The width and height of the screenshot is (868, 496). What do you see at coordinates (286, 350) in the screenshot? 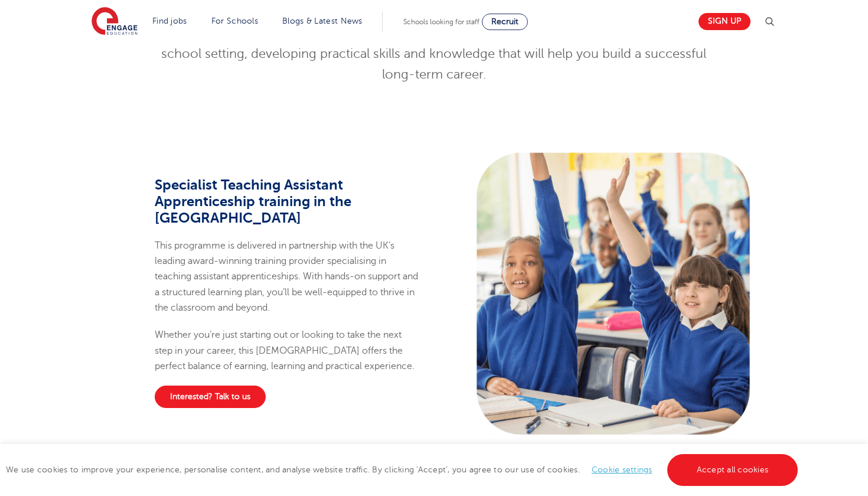
I see `p: Whether you’re just starting out or looking to take the next step in your career, this [DEMOGRAPH...` at bounding box center [286, 350].